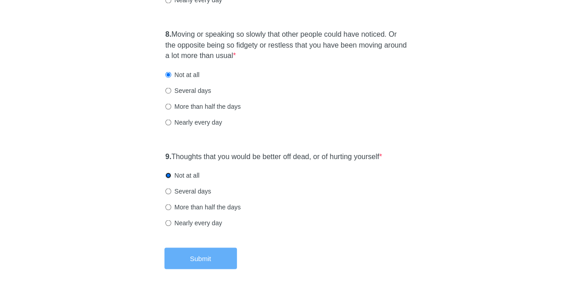 The height and width of the screenshot is (286, 573). What do you see at coordinates (168, 156) in the screenshot?
I see `strong: 9.` at bounding box center [168, 156].